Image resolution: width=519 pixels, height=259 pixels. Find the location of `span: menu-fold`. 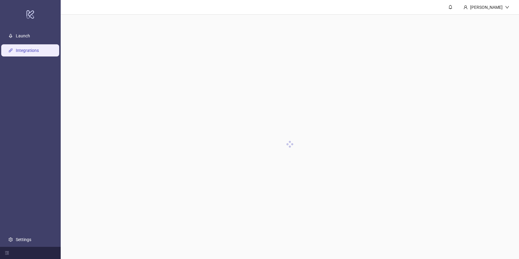

span: menu-fold is located at coordinates (7, 253).